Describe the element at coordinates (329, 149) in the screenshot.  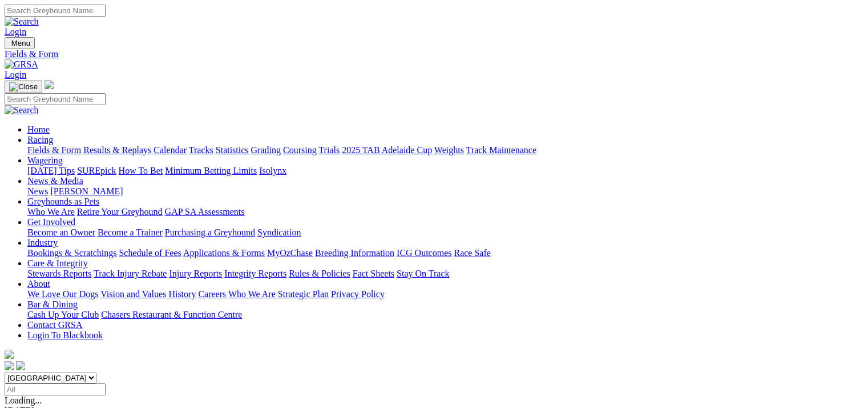
I see `a: Trials` at that location.